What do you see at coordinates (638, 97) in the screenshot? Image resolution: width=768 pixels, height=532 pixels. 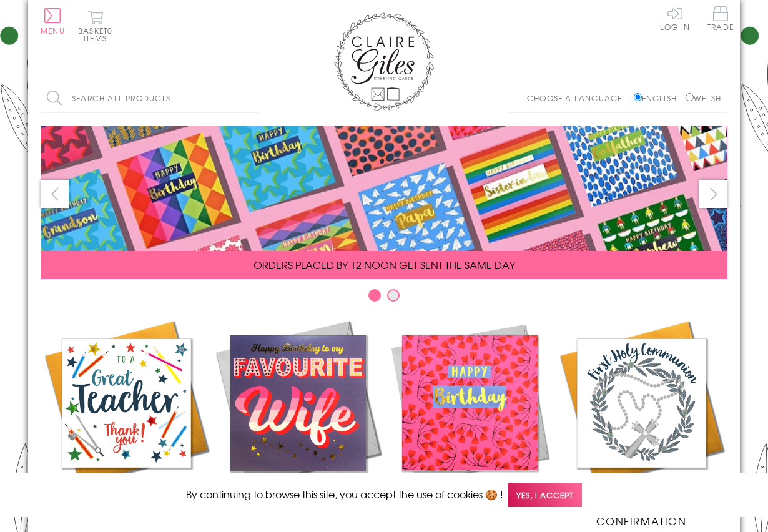 I see `input: English` at bounding box center [638, 97].